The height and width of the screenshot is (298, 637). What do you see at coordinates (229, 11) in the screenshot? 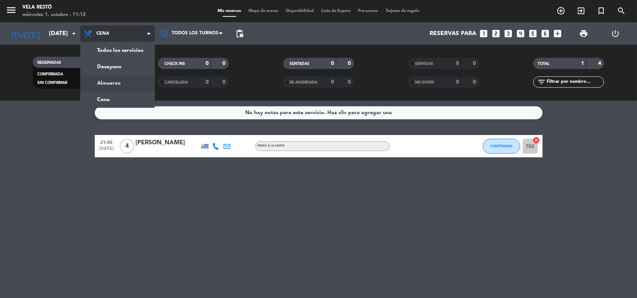
I see `span: Mis reservas` at bounding box center [229, 11].